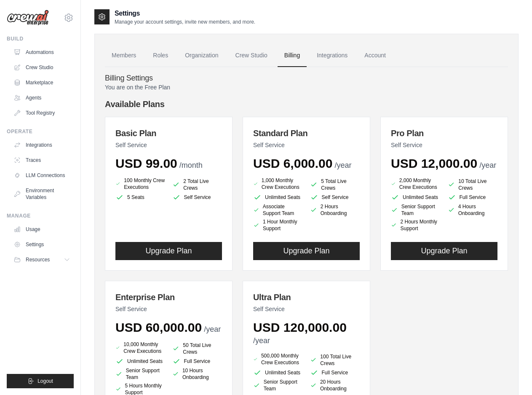 The width and height of the screenshot is (532, 395). Describe the element at coordinates (42, 229) in the screenshot. I see `a: Usage` at that location.